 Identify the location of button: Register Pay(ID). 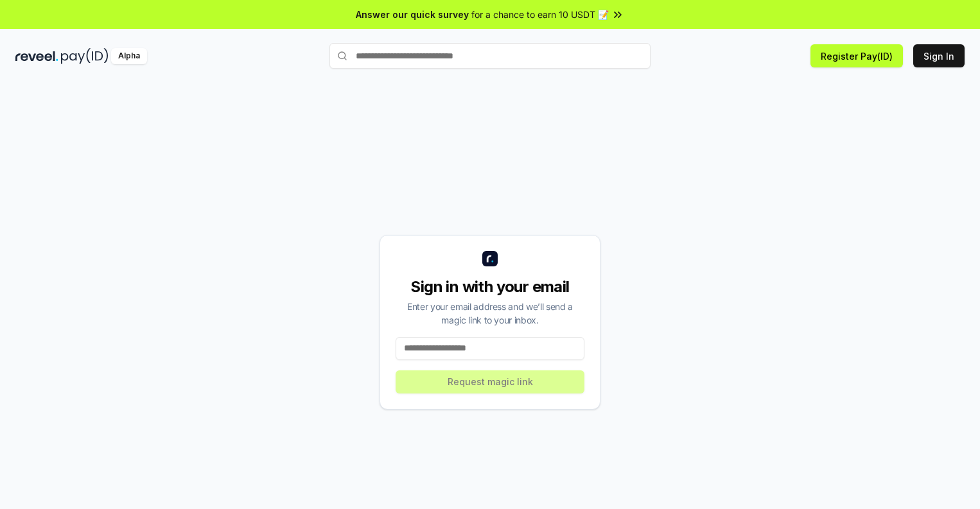
(857, 56).